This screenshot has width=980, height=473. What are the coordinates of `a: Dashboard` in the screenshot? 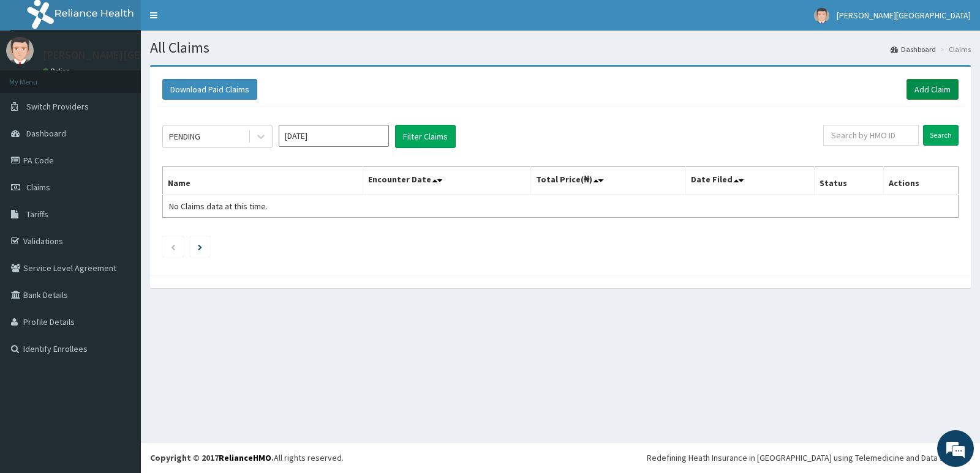 It's located at (912, 49).